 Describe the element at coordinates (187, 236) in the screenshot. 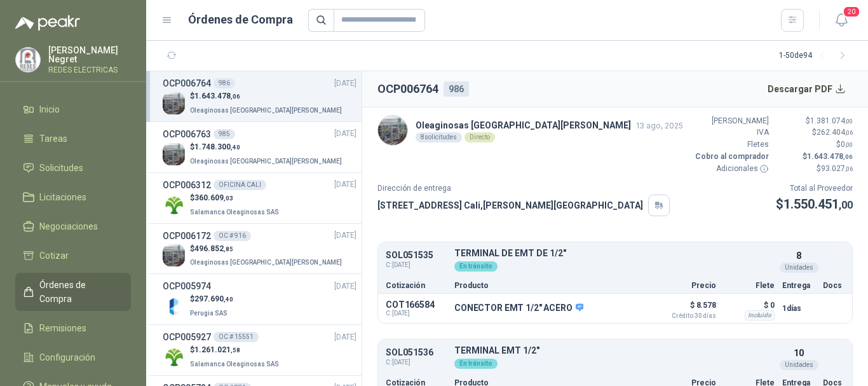

I see `h3: OCP006172` at that location.